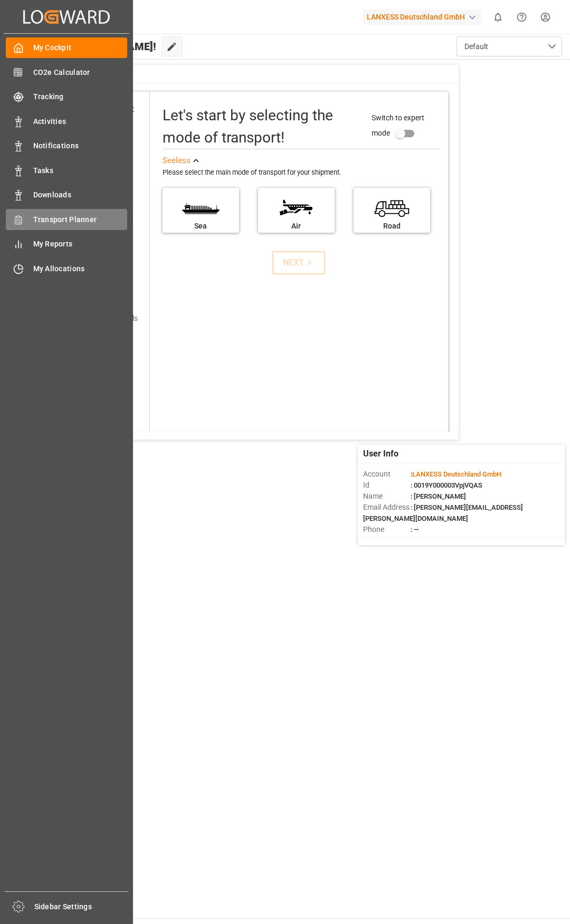  I want to click on span: Switch to expert mode, so click(398, 125).